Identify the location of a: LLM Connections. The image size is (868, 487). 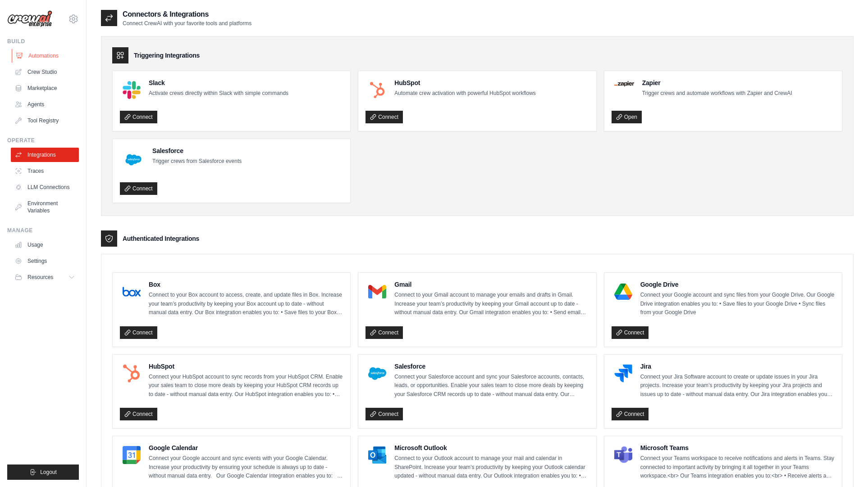
(44, 188).